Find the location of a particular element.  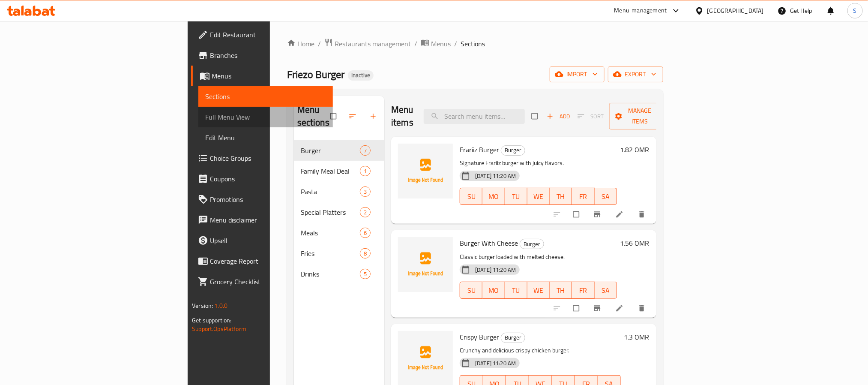

div: Meals6 is located at coordinates (339, 233).